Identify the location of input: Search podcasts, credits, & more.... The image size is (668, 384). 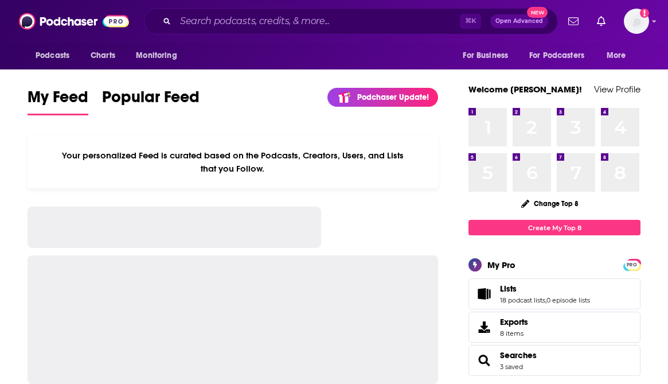
(318, 21).